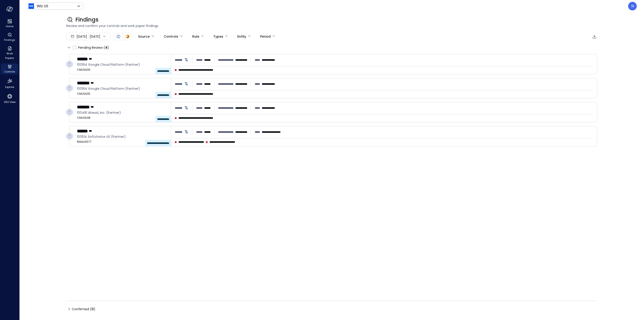 This screenshot has height=320, width=644. I want to click on div: Home, so click(10, 24).